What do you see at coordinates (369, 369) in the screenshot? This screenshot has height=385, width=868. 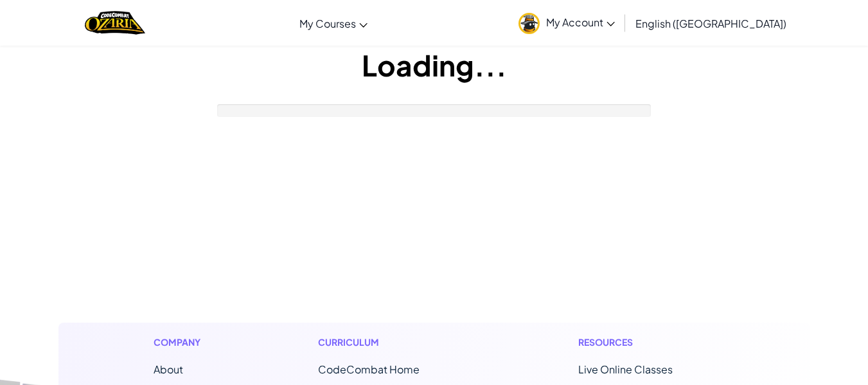 I see `span: CodeCombat Home` at bounding box center [369, 369].